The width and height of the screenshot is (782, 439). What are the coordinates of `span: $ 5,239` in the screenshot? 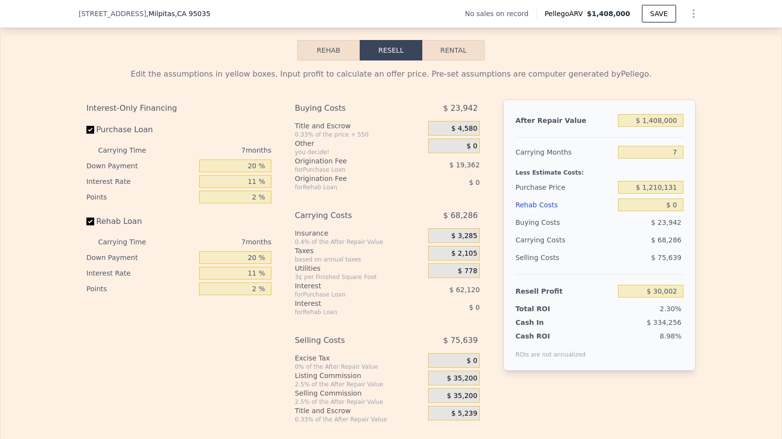 It's located at (464, 414).